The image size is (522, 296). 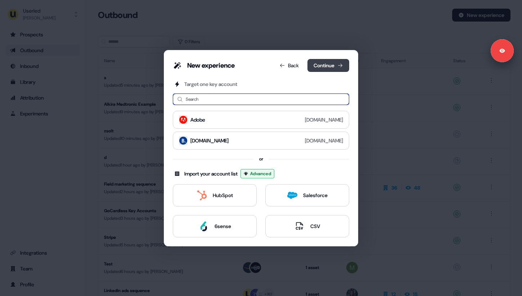 What do you see at coordinates (307, 226) in the screenshot?
I see `button: CSV` at bounding box center [307, 226].